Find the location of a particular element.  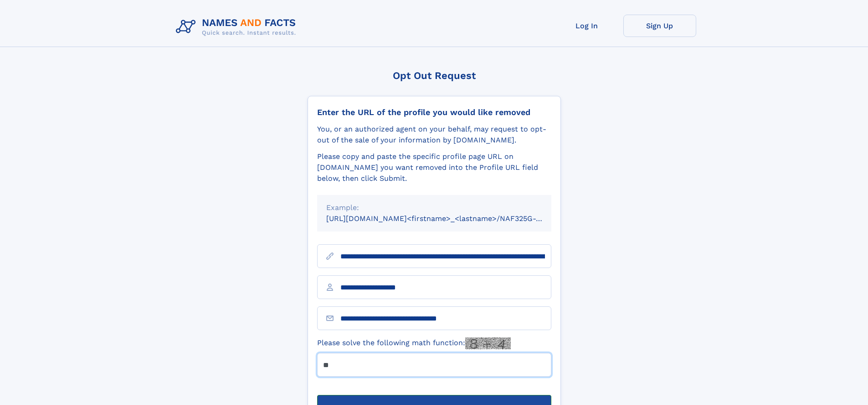

img: Logo Names and Facts is located at coordinates (238, 27).